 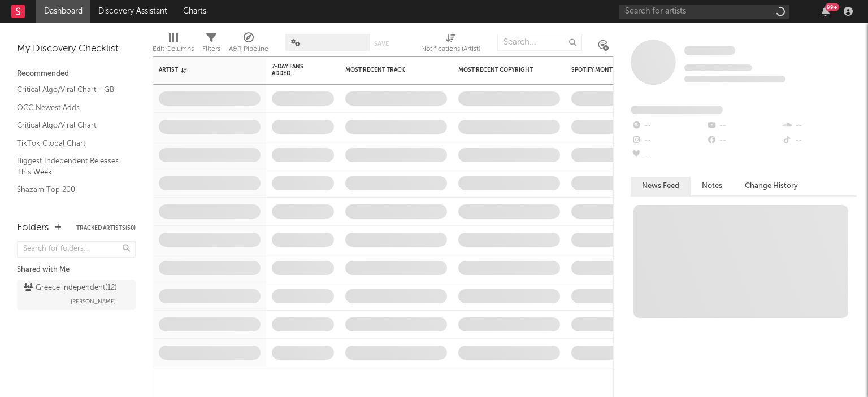 What do you see at coordinates (540, 42) in the screenshot?
I see `input: Search...` at bounding box center [540, 42].